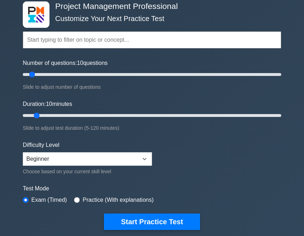 The height and width of the screenshot is (236, 304). Describe the element at coordinates (149, 6) in the screenshot. I see `h4: Project Management Professional` at that location.